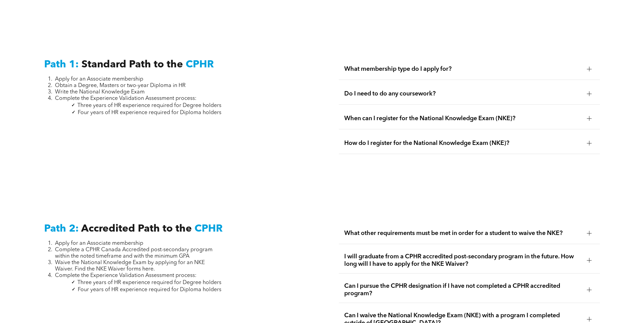  What do you see at coordinates (129, 266) in the screenshot?
I see `span: Waive the National Knowledge Exam by applying for an NKE Waiver. Find the NKE Waiver forms here.` at bounding box center [129, 266].